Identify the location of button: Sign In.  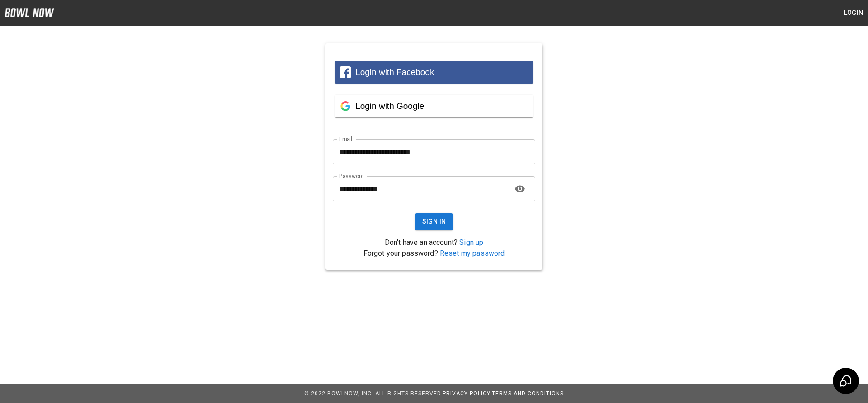
(434, 221).